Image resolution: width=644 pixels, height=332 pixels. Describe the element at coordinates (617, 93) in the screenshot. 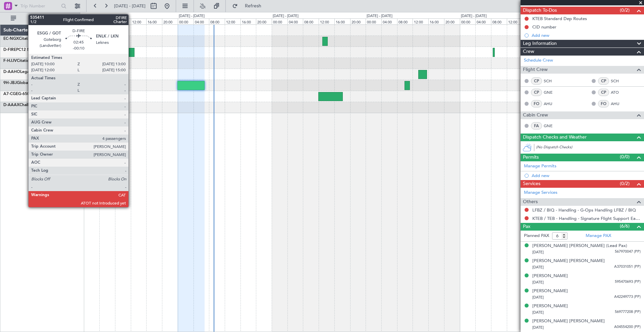

I see `a: ATO` at that location.